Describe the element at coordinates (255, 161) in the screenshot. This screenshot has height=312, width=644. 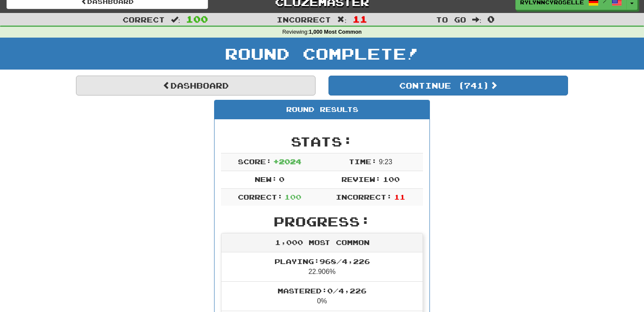
I see `span: Score:` at that location.